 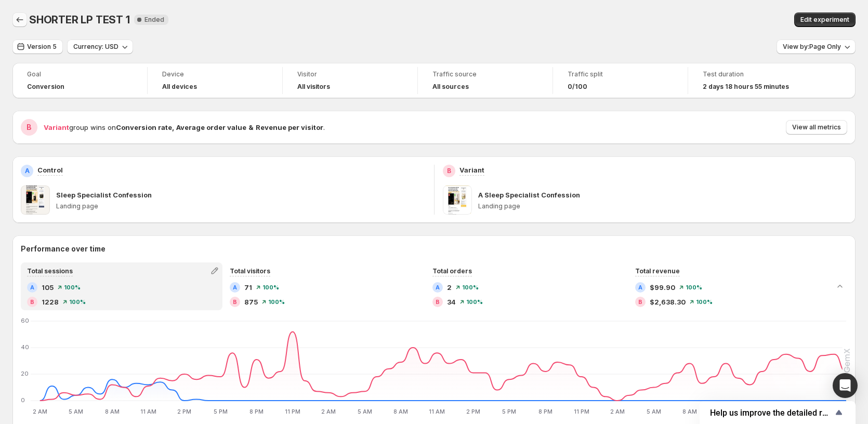 I want to click on span: 2 days 18 hours 55 minutes, so click(x=746, y=87).